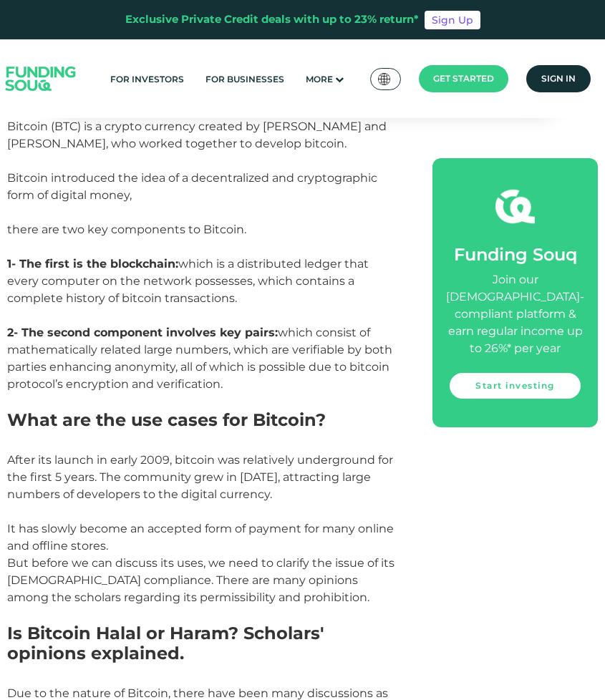 The image size is (605, 700). What do you see at coordinates (200, 503) in the screenshot?
I see `span: After its launch in early 2009, bitcoin was relatively underground for the first 5 years. The com...` at bounding box center [200, 503].